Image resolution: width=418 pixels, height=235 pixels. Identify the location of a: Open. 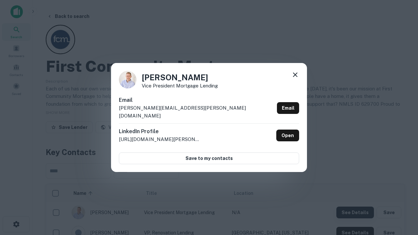
(288, 136).